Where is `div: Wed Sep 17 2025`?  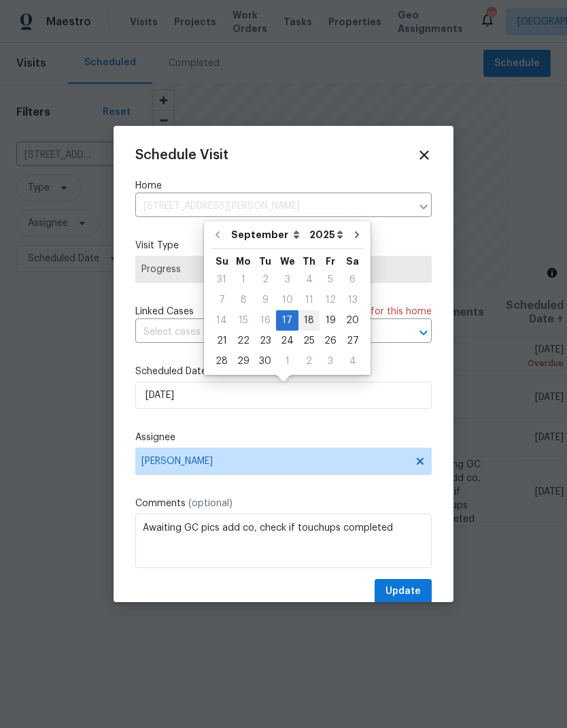
div: Wed Sep 17 2025 is located at coordinates (287, 321).